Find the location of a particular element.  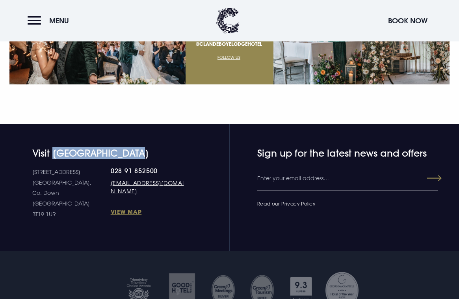

a: 028 91 852500 is located at coordinates (149, 171).